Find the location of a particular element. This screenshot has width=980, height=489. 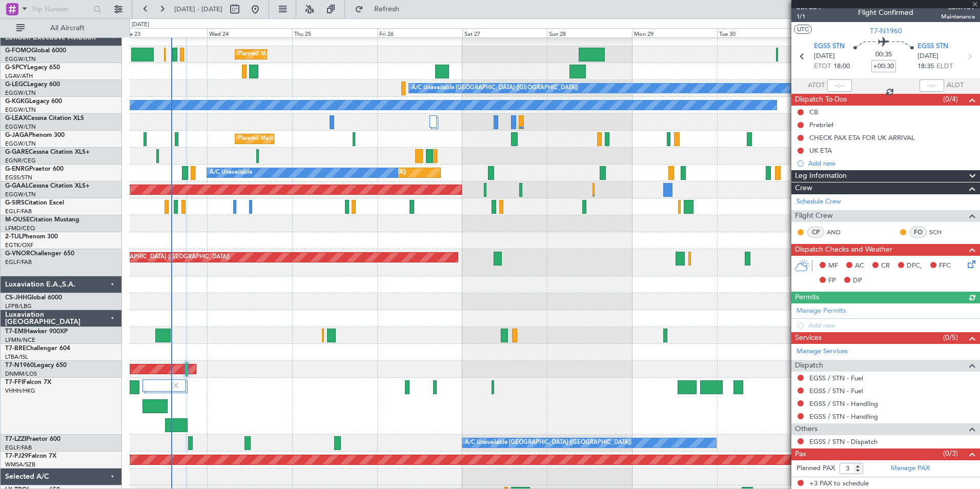

span: G-LEGC is located at coordinates (16, 85).